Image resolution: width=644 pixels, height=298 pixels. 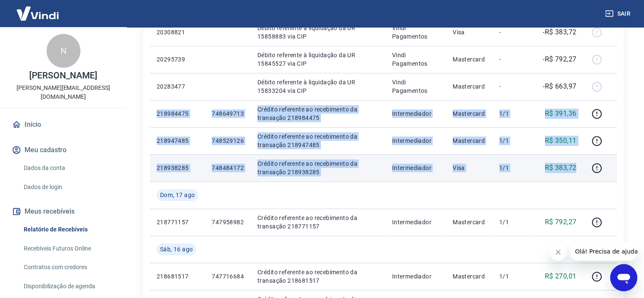 What do you see at coordinates (228, 222) in the screenshot?
I see `p: 747958982` at bounding box center [228, 222].